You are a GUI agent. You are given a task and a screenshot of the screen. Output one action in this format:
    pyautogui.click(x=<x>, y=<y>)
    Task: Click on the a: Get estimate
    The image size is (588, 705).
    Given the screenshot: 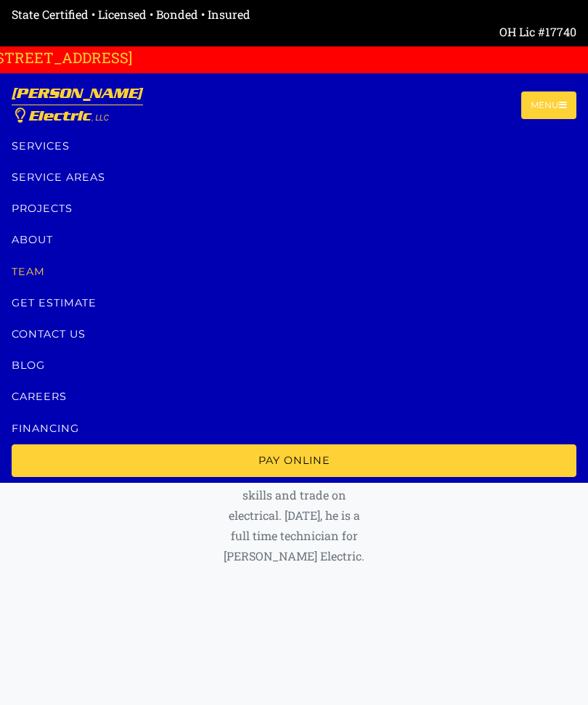 What is the action you would take?
    pyautogui.click(x=294, y=302)
    